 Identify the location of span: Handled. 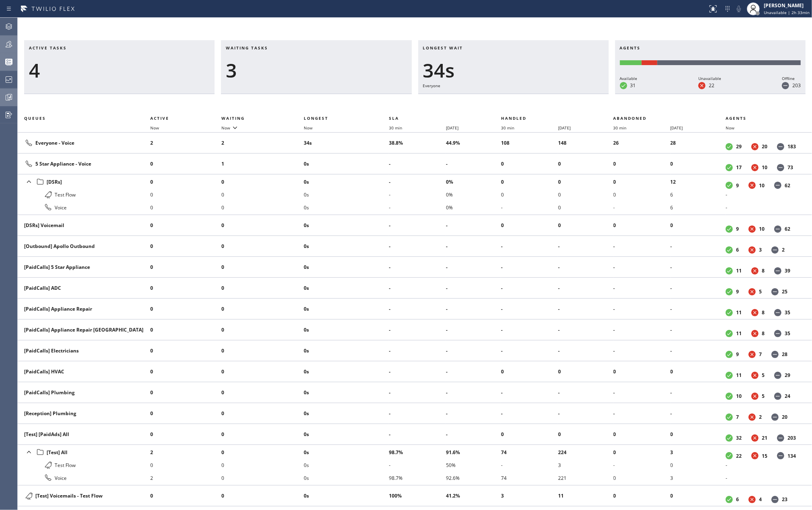
(514, 118).